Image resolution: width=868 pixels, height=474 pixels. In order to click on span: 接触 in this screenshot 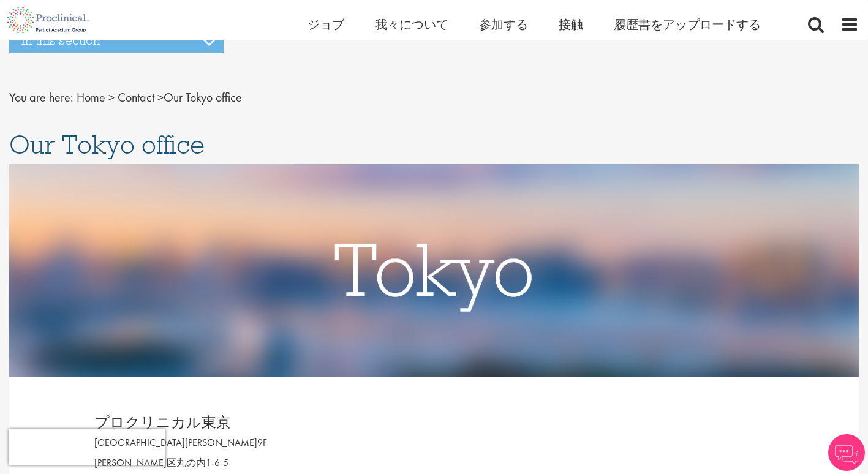, I will do `click(571, 25)`.